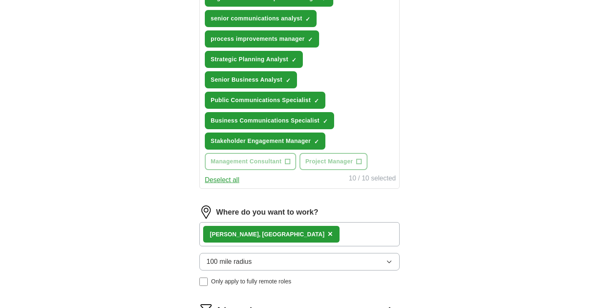  Describe the element at coordinates (229, 262) in the screenshot. I see `span: 100 mile radius` at that location.